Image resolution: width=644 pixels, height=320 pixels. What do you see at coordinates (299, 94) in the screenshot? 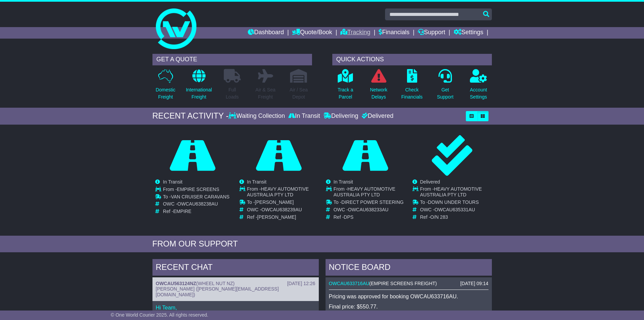
I see `p: Air / Sea Depot` at bounding box center [299, 94].